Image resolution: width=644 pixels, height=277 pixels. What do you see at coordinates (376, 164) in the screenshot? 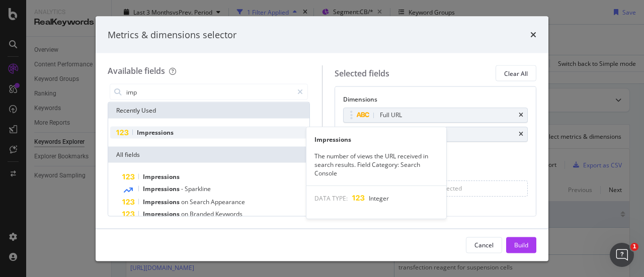
I see `div: The number of views the URL received in search results. Field Category: Search Console` at bounding box center [376, 164].